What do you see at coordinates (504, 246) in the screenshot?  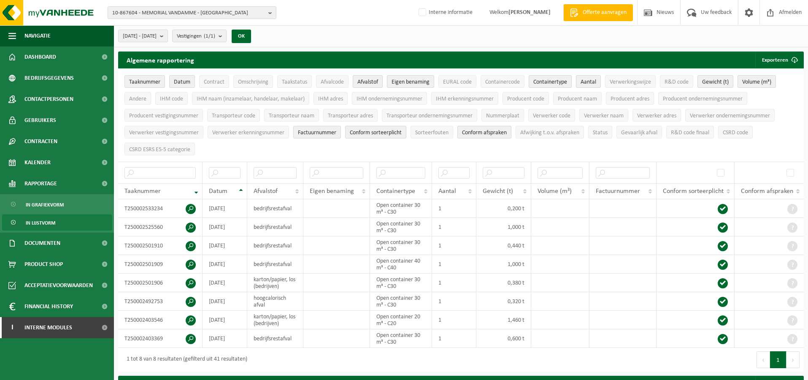 I see `td: 0,440 t` at bounding box center [504, 246].